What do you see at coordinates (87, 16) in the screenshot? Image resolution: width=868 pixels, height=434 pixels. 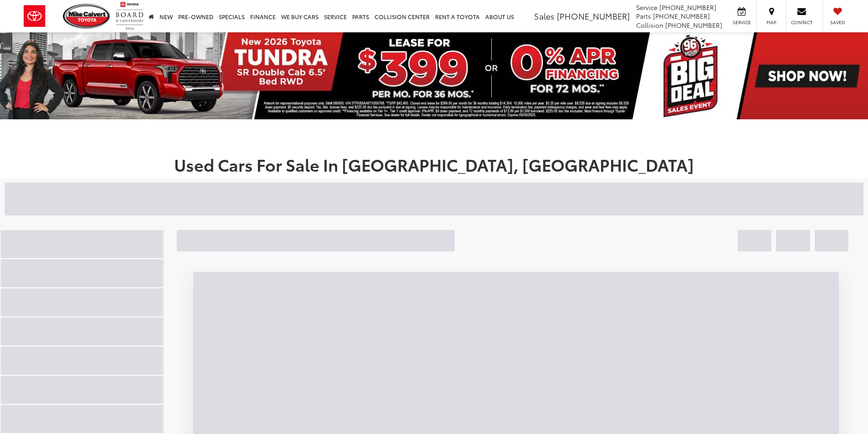 I see `img: Mike Calvert Toyota` at bounding box center [87, 16].